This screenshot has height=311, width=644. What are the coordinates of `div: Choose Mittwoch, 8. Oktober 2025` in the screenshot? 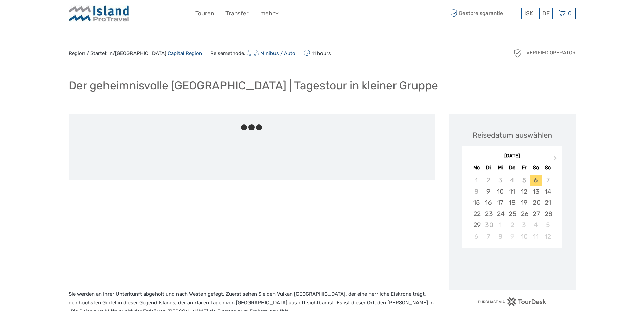 It's located at (500, 236).